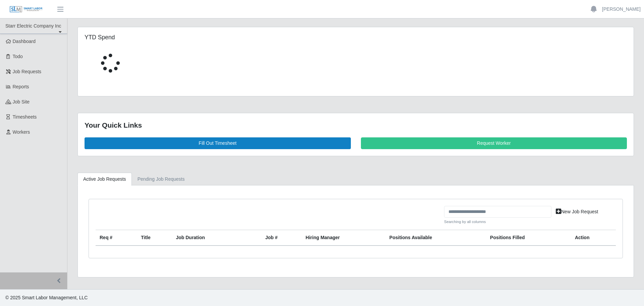 The image size is (644, 306). I want to click on a: New Job Request, so click(576, 212).